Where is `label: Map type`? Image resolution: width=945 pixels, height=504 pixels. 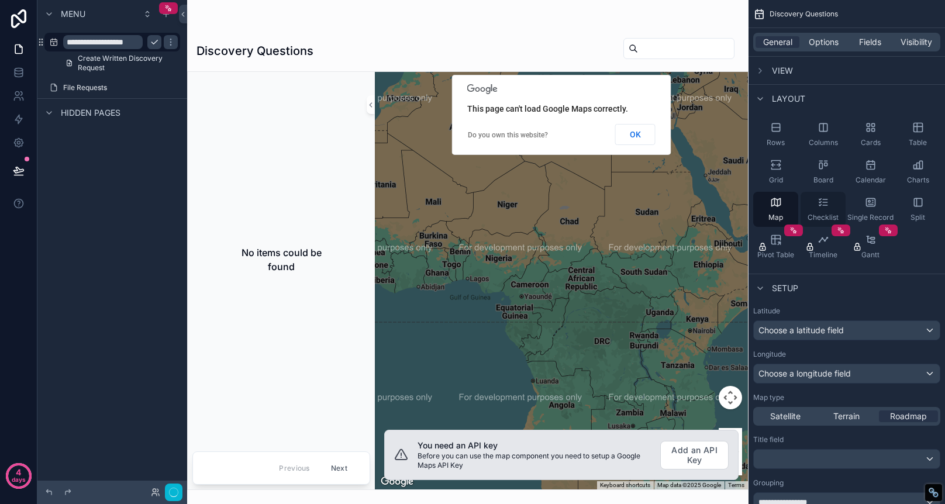
label: Map type is located at coordinates (768, 398).